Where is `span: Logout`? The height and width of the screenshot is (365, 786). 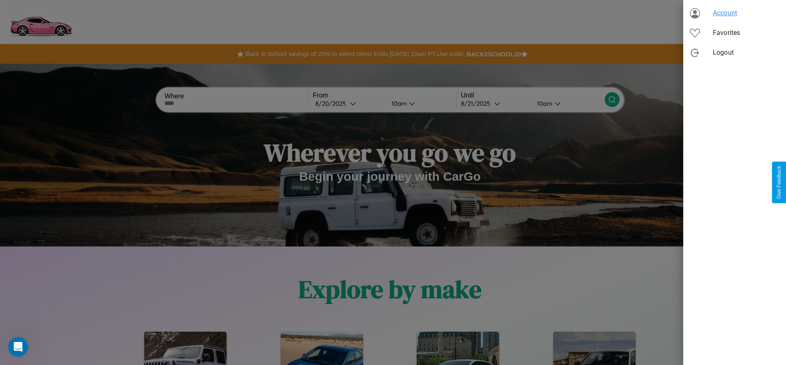 span: Logout is located at coordinates (746, 53).